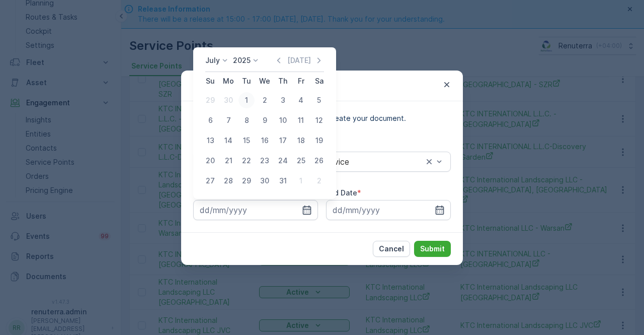 The height and width of the screenshot is (335, 644). What do you see at coordinates (210, 181) in the screenshot?
I see `div: 27` at bounding box center [210, 181].